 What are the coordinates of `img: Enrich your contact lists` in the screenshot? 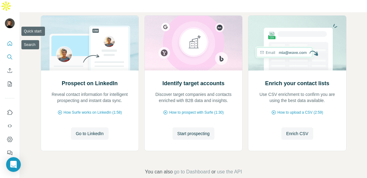 It's located at (297, 43).